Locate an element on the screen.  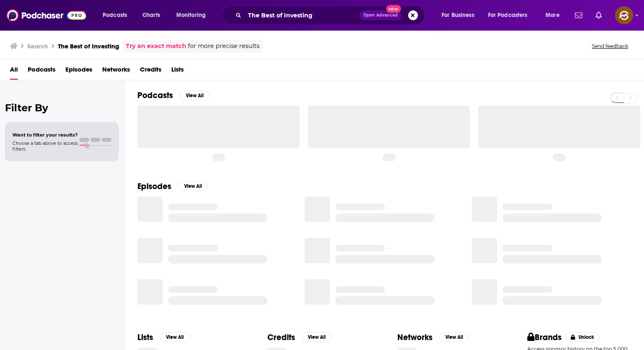
h2: Networks is located at coordinates (415, 337).